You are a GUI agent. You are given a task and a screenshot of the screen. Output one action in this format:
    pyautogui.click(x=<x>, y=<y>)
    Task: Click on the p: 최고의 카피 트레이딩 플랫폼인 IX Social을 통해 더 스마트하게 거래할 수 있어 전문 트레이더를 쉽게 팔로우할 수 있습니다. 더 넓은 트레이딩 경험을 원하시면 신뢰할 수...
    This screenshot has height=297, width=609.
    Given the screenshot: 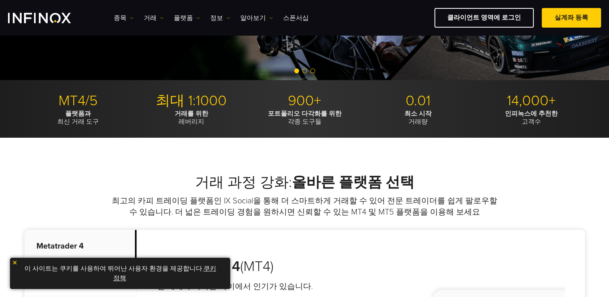 What is the action you would take?
    pyautogui.click(x=305, y=207)
    